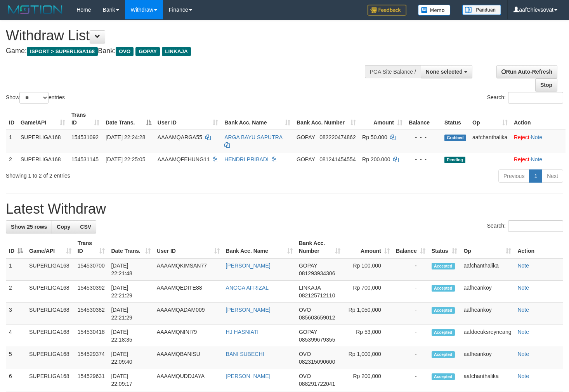  Describe the element at coordinates (34, 98) in the screenshot. I see `select: Showentries` at that location.